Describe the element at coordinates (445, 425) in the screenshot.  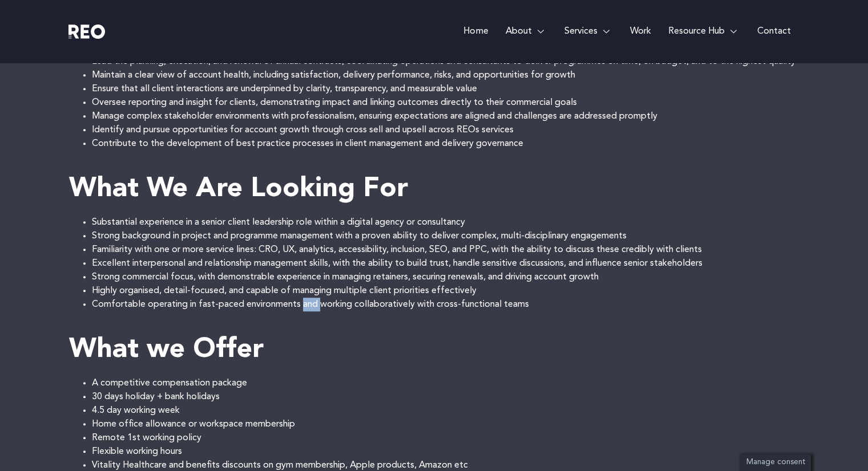
I see `li: Home office allowance or workspace membership` at that location.